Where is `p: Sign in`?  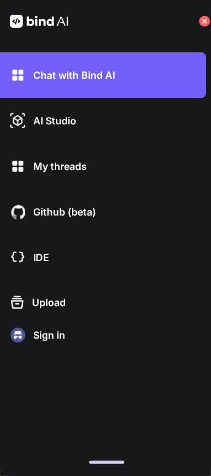
p: Sign in is located at coordinates (47, 335).